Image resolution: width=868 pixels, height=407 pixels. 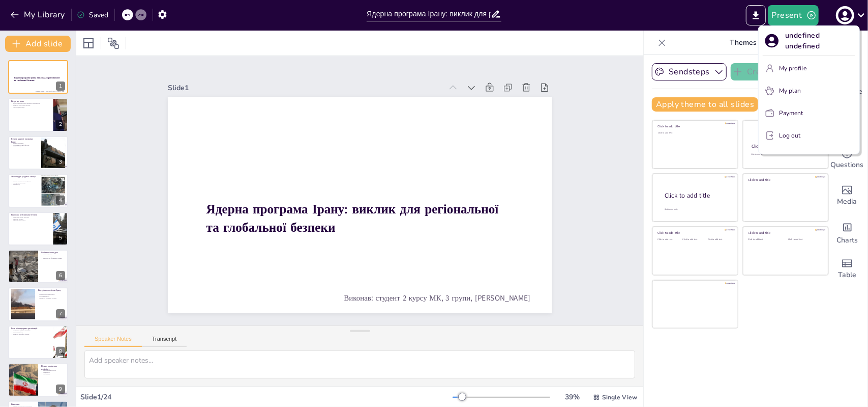 I want to click on p: Log out, so click(x=790, y=135).